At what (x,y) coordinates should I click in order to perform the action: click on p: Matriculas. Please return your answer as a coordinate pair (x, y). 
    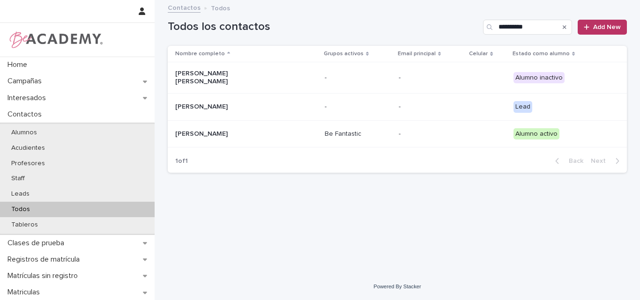
    Looking at the image, I should click on (25, 292).